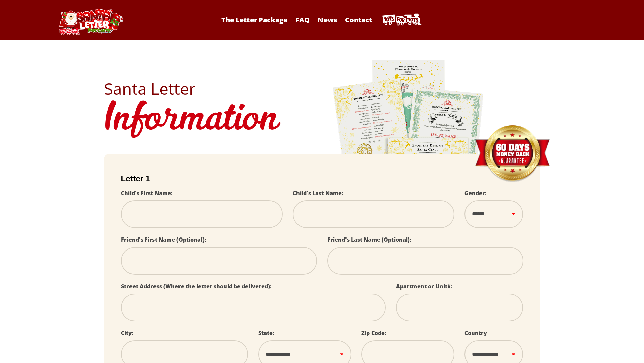  Describe the element at coordinates (512, 154) in the screenshot. I see `img: Money Back Guarantee` at that location.